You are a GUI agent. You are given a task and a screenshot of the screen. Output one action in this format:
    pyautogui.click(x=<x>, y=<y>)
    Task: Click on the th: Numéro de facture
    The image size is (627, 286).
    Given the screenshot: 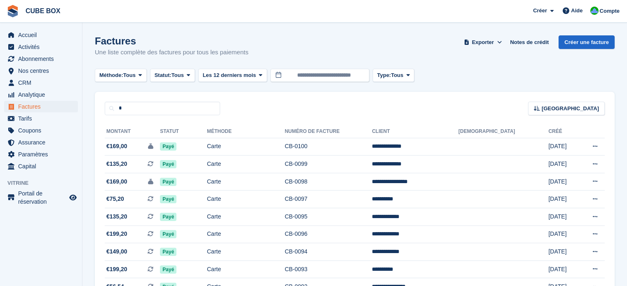 What is the action you would take?
    pyautogui.click(x=328, y=132)
    